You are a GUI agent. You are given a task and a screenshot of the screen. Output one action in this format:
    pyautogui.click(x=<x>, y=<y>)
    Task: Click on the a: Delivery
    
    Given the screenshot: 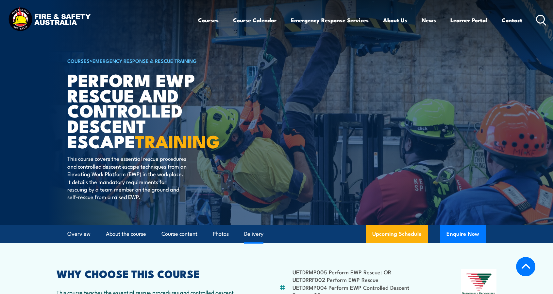 What is the action you would take?
    pyautogui.click(x=254, y=233)
    